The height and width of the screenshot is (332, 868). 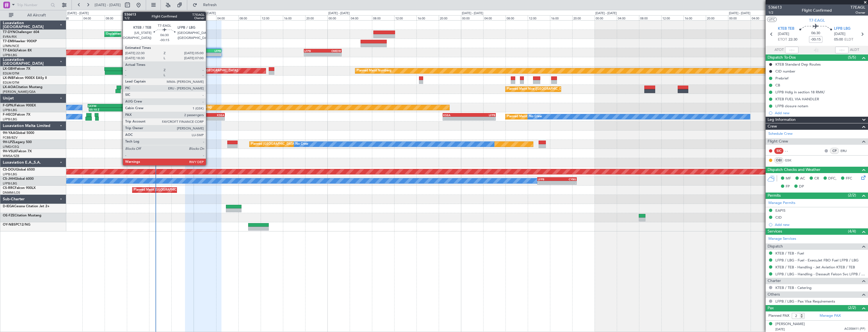 I want to click on a: KTEB / TEB - Catering, so click(x=794, y=288).